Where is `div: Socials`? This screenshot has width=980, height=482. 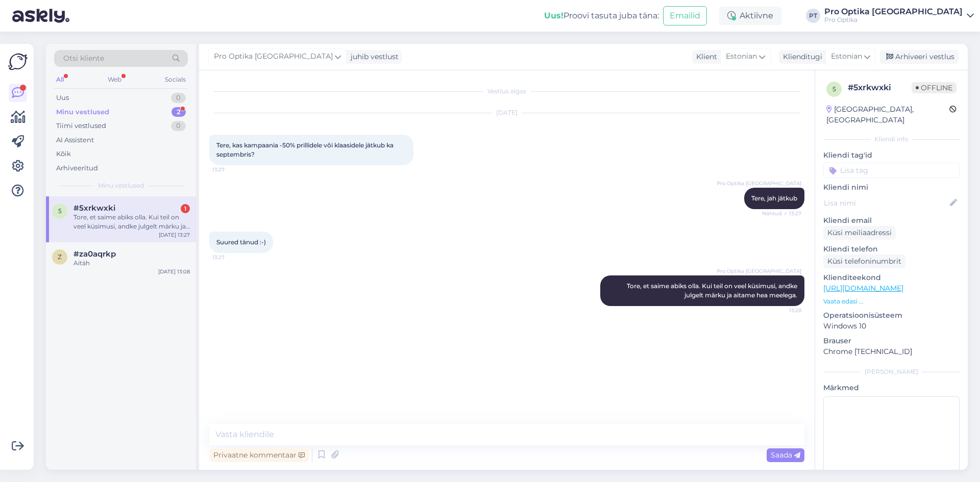 div: Socials is located at coordinates (175, 79).